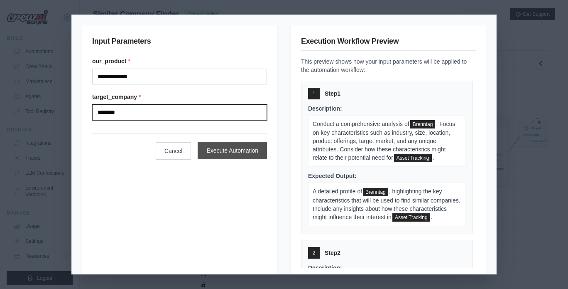 This screenshot has height=289, width=568. What do you see at coordinates (179, 97) in the screenshot?
I see `label: target_company` at bounding box center [179, 97].